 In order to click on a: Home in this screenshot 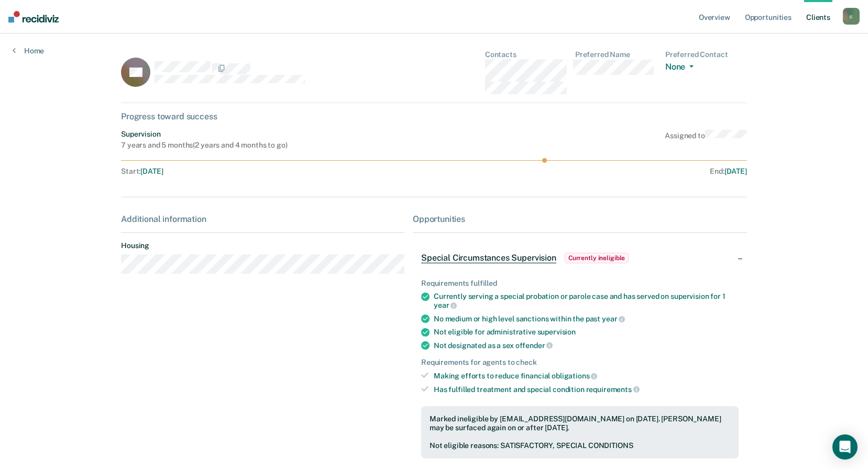, I will do `click(28, 51)`.